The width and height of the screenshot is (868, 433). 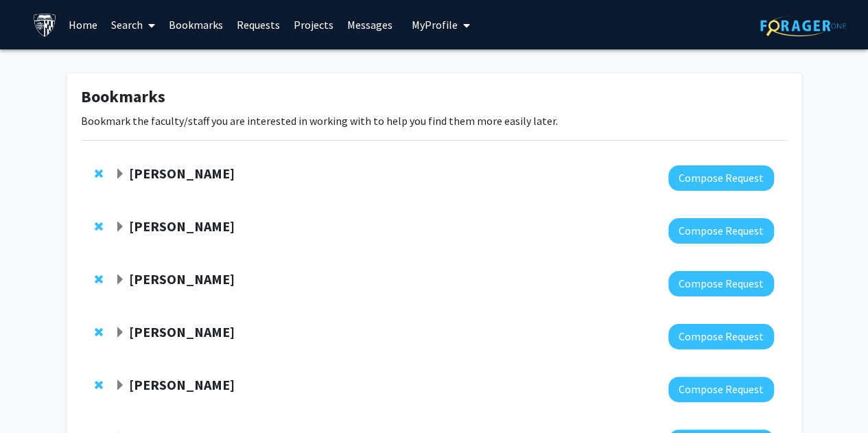 What do you see at coordinates (99, 332) in the screenshot?
I see `span: Remove Yannis Paulus from bookmarks` at bounding box center [99, 332].